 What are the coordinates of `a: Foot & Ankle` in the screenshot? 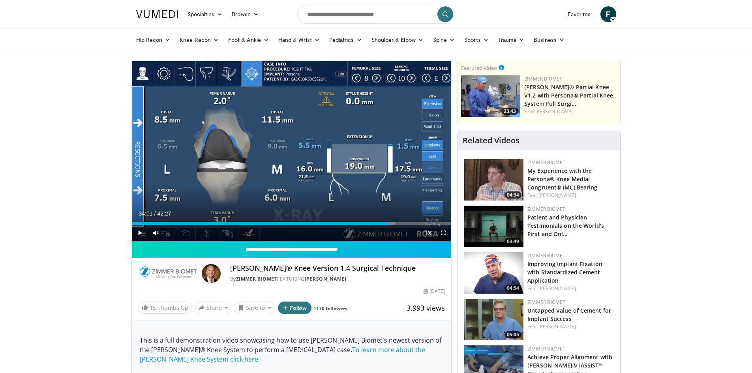 It's located at (248, 40).